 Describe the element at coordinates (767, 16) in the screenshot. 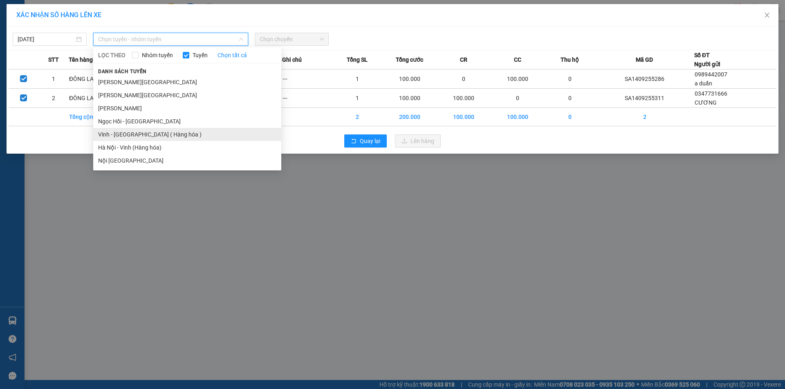

I see `button: Close` at that location.